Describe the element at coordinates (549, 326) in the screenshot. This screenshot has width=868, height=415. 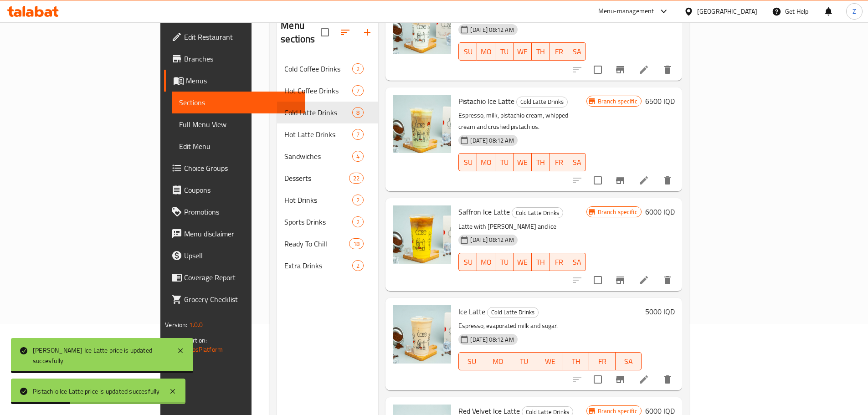
I see `p: Espresso, evaporated milk and sugar.` at that location.